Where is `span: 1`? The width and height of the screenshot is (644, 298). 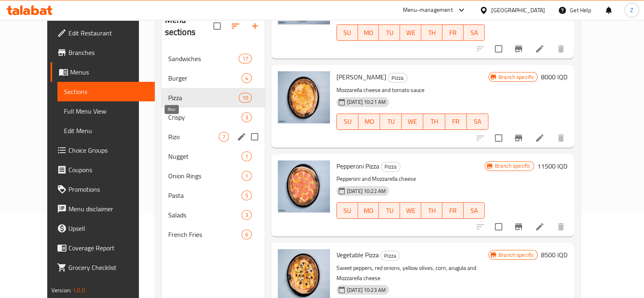 span: 1 is located at coordinates (247, 176).